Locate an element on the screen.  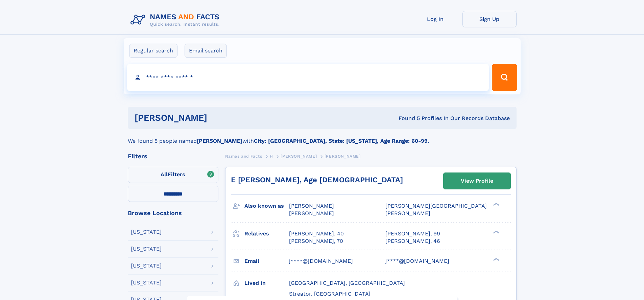
div: Browse Locations is located at coordinates (173, 213).